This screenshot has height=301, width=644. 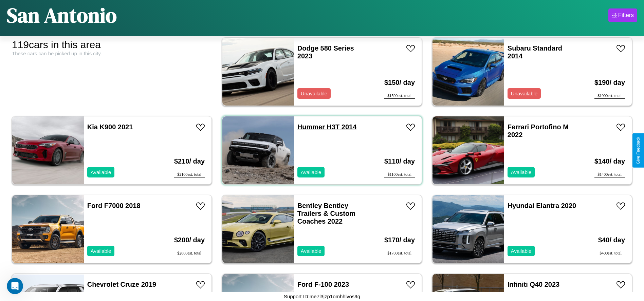 I want to click on a: Subaru Standard 2014, so click(x=534, y=52).